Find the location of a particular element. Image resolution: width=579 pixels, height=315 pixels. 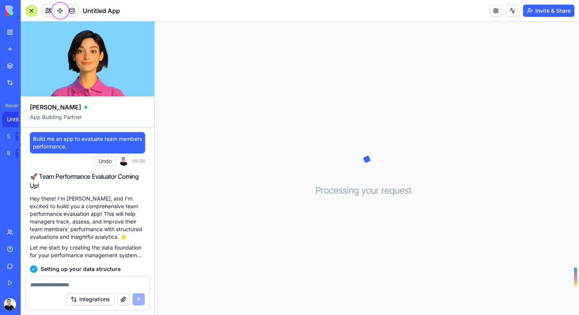

h2: 🚀 Team Performance Evaluator Coming Up! is located at coordinates (87, 181).